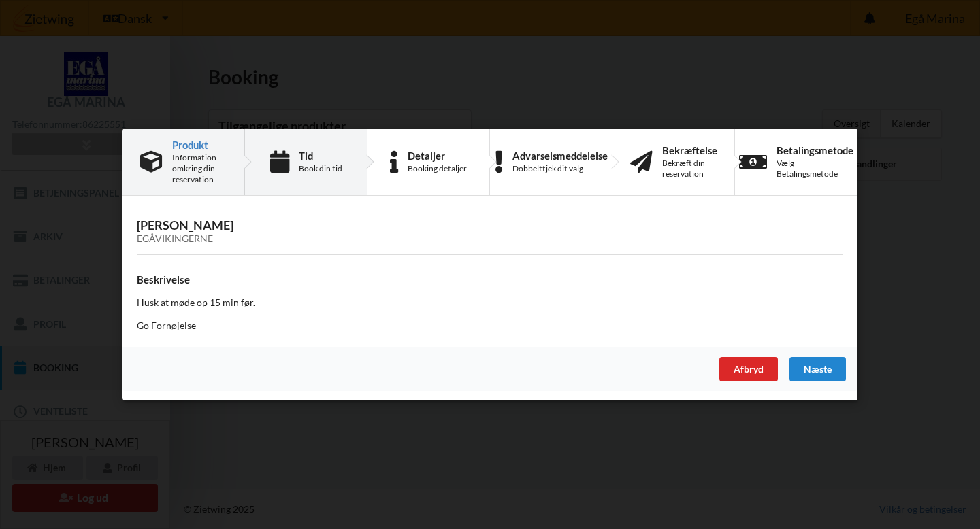  What do you see at coordinates (815, 151) in the screenshot?
I see `div: Betalingsmetode` at bounding box center [815, 151].